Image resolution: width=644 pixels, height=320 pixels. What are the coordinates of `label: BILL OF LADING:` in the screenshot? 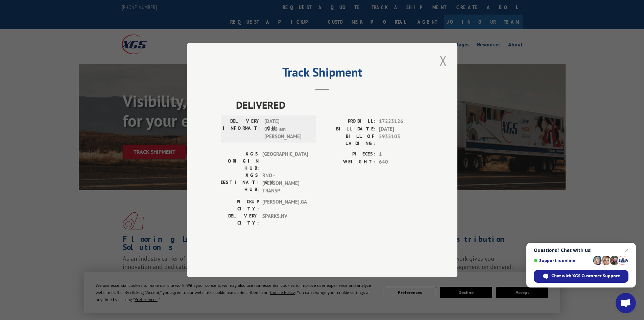 It's located at (349, 140).